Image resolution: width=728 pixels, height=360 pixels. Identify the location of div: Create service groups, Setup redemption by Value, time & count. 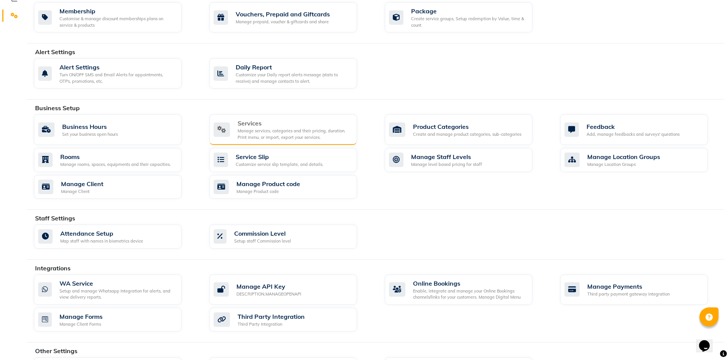
(468, 22).